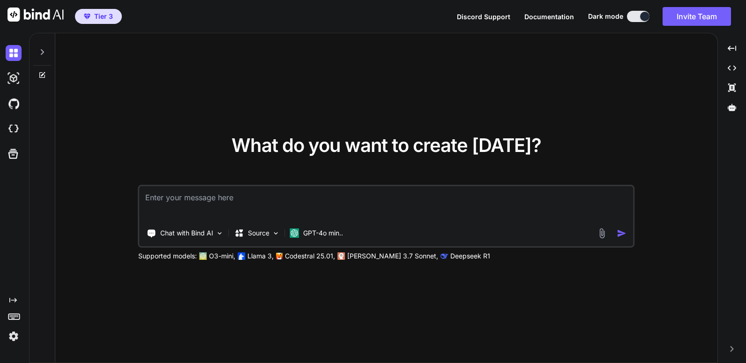 The image size is (746, 363). I want to click on p: Deepseek R1, so click(470, 256).